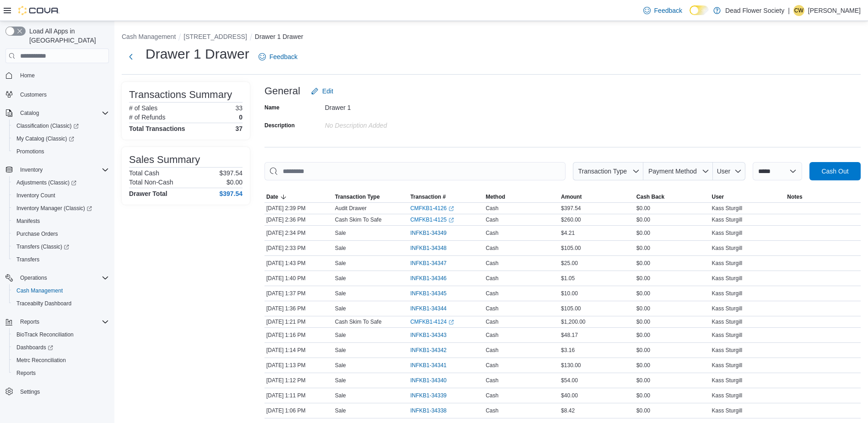 The width and height of the screenshot is (868, 423). I want to click on h3: General, so click(282, 91).